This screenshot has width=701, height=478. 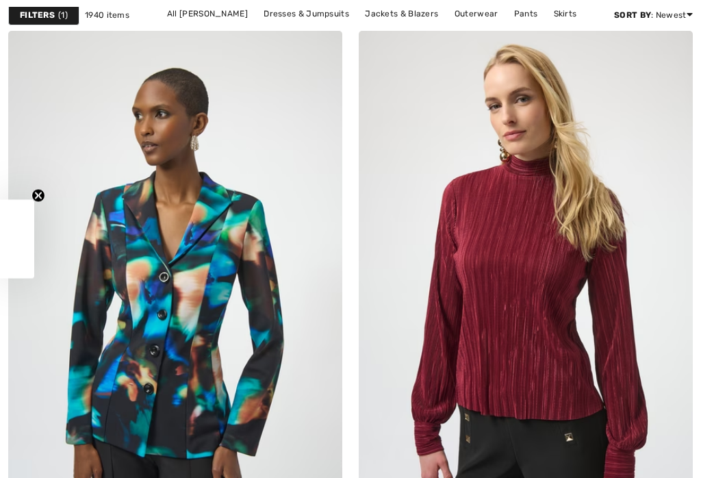 What do you see at coordinates (37, 15) in the screenshot?
I see `strong: Filters` at bounding box center [37, 15].